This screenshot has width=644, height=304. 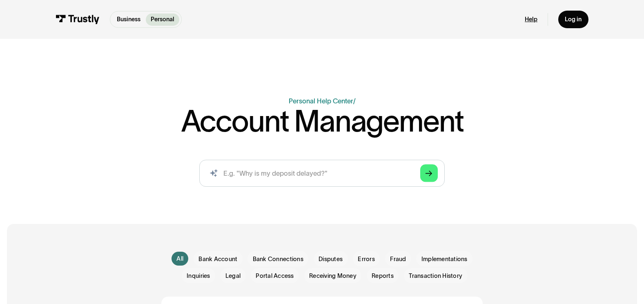 What do you see at coordinates (382, 276) in the screenshot?
I see `span: Reports` at bounding box center [382, 276].